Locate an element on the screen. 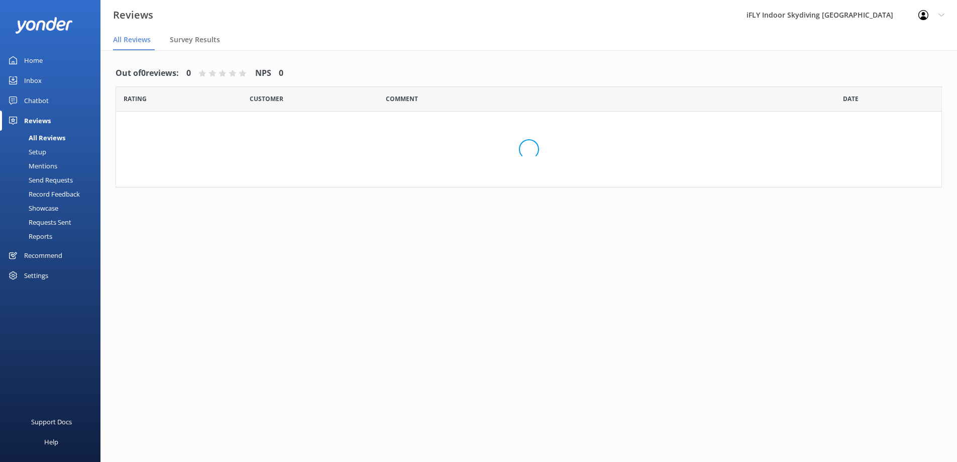  div: Chatbot is located at coordinates (36, 100).